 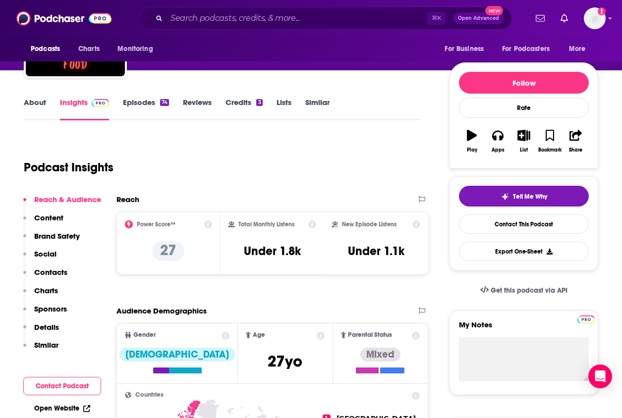 I want to click on div: 3, so click(x=259, y=103).